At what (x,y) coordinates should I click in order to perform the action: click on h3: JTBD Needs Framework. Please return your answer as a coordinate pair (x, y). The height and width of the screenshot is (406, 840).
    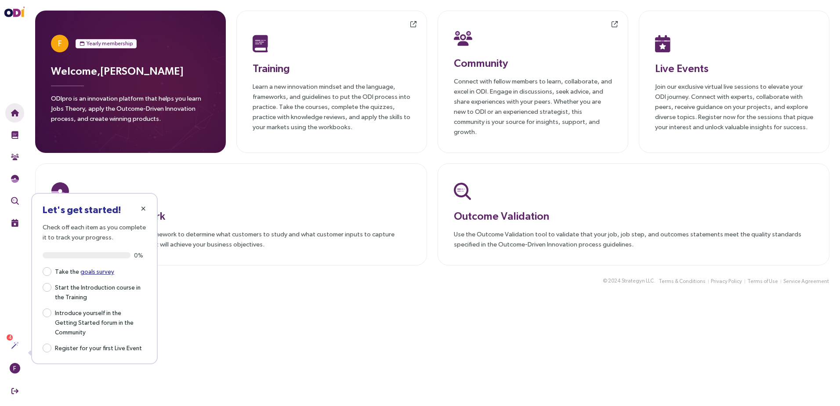
    Looking at the image, I should click on (231, 216).